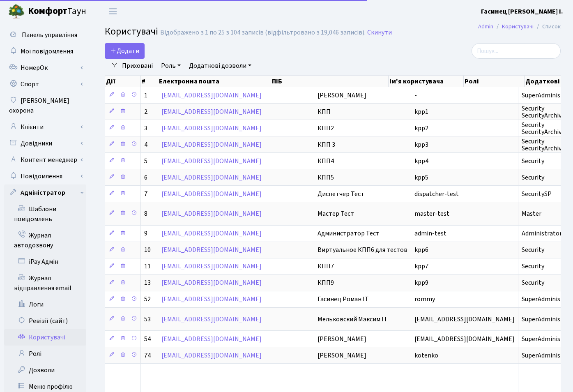  What do you see at coordinates (537, 194) in the screenshot?
I see `span: SecuritySP` at bounding box center [537, 194].